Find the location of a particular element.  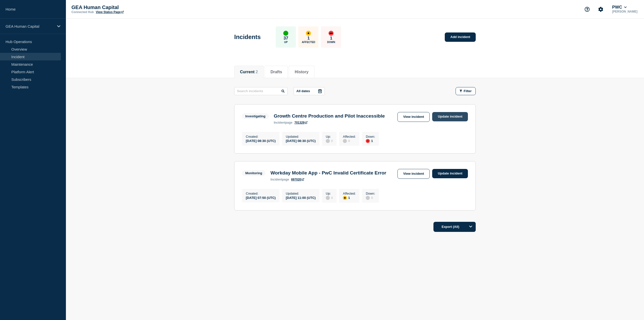

a: 697020 is located at coordinates (298, 180).